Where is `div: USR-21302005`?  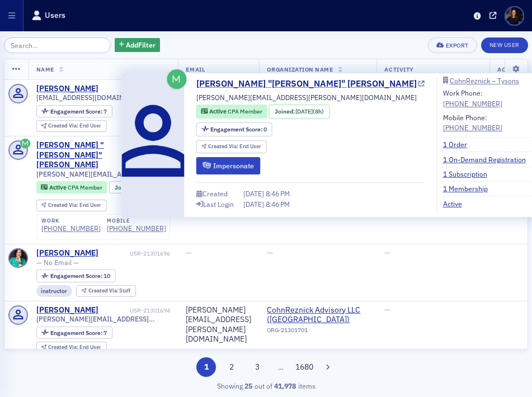
div: USR-21302005 is located at coordinates (135, 89).